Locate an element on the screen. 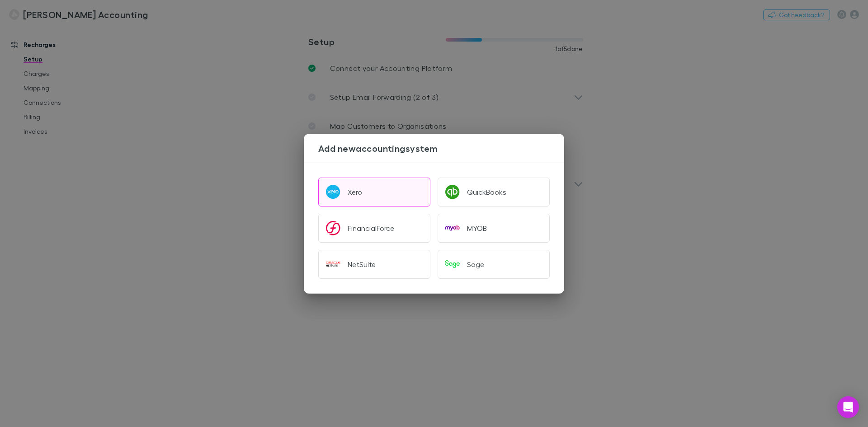 This screenshot has height=427, width=868. img: NetSuite's Logo is located at coordinates (333, 264).